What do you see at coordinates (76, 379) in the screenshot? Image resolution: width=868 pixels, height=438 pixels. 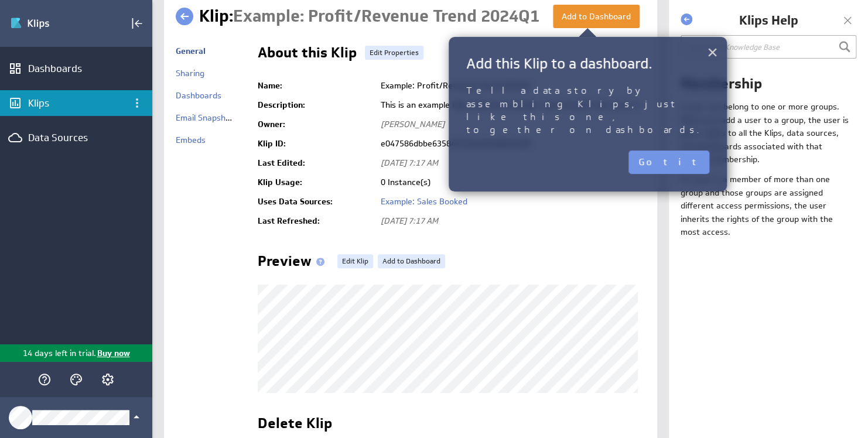 I see `svg: Themes` at bounding box center [76, 379].